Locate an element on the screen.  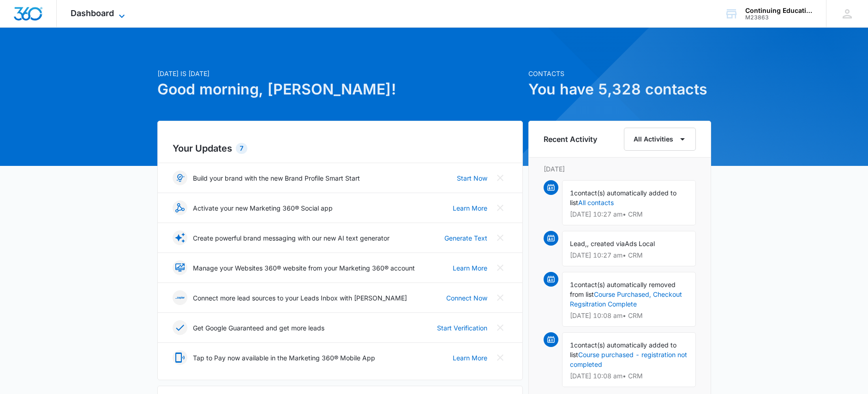
p: Activate your new Marketing 360® Social app is located at coordinates (262, 208).